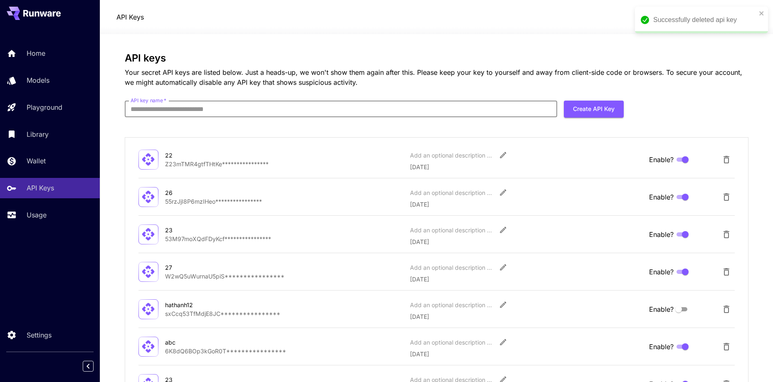 The width and height of the screenshot is (773, 382). I want to click on p: Usage, so click(37, 215).